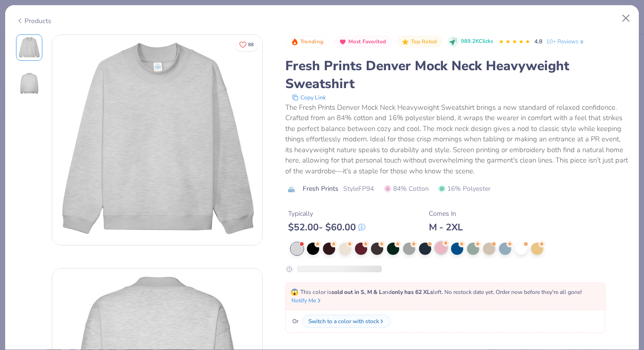 Image resolution: width=644 pixels, height=350 pixels. Describe the element at coordinates (464, 188) in the screenshot. I see `span: 16% Polyester` at that location.